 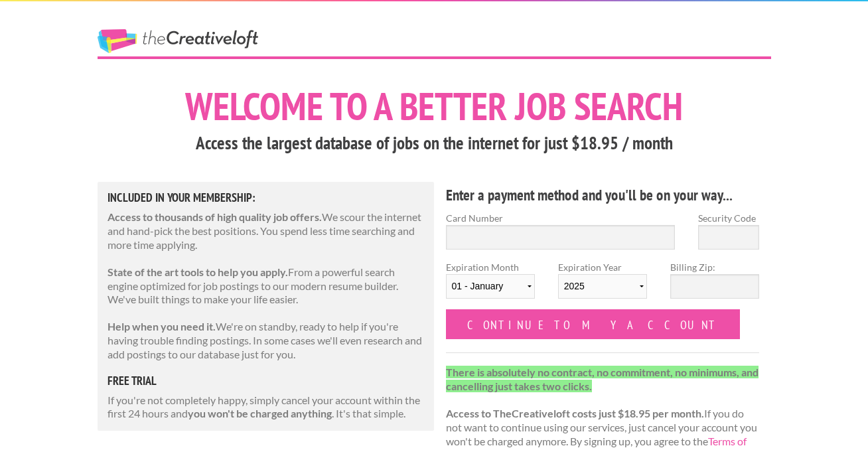 I want to click on a: The Creative Loft, so click(x=178, y=41).